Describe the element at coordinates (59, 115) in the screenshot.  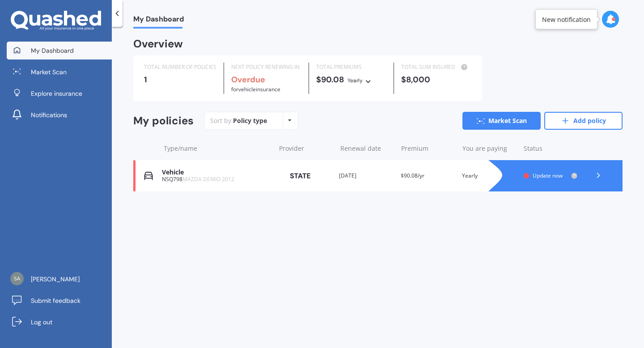
I see `a: Notifications` at that location.